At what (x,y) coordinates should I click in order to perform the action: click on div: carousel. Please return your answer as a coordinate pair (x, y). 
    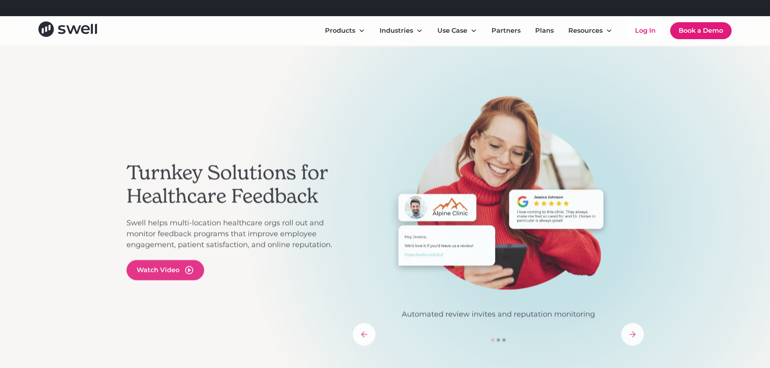
    Looking at the image, I should click on (499, 221).